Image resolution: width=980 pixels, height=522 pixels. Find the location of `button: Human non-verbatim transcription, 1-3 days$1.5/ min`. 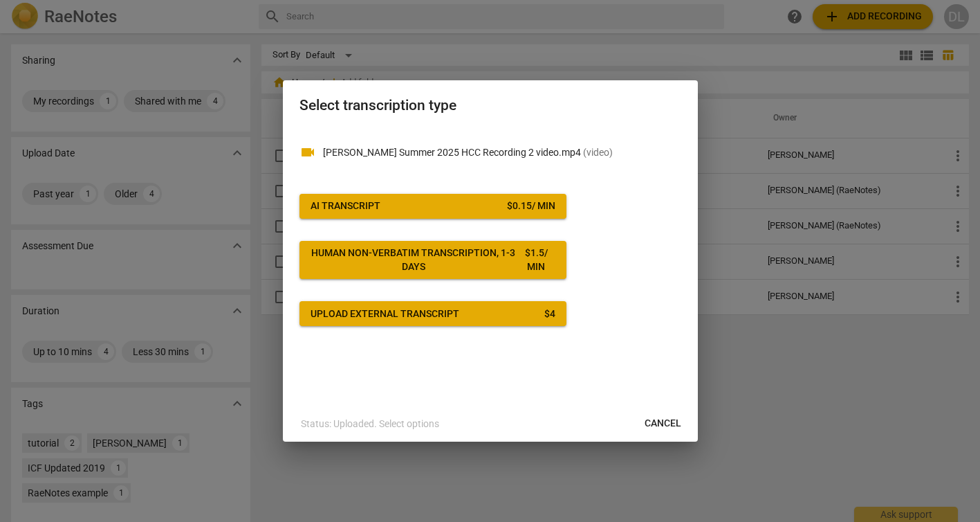

button: Human non-verbatim transcription, 1-3 days$1.5/ min is located at coordinates (433, 259).